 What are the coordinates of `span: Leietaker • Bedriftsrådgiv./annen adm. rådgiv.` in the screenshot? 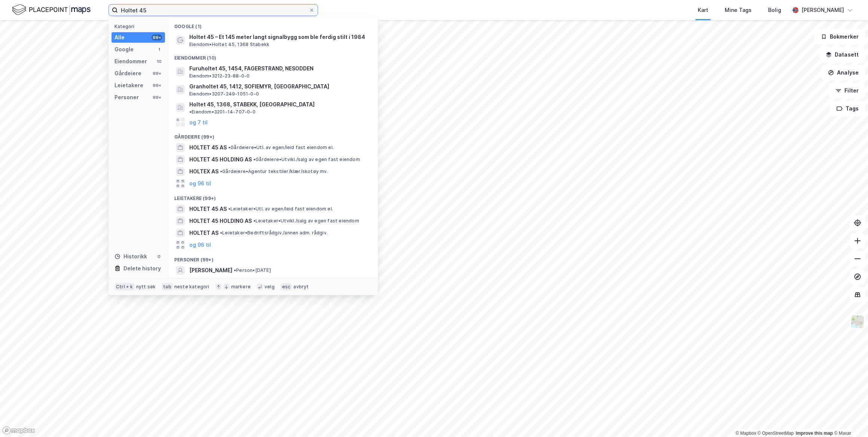 It's located at (274, 233).